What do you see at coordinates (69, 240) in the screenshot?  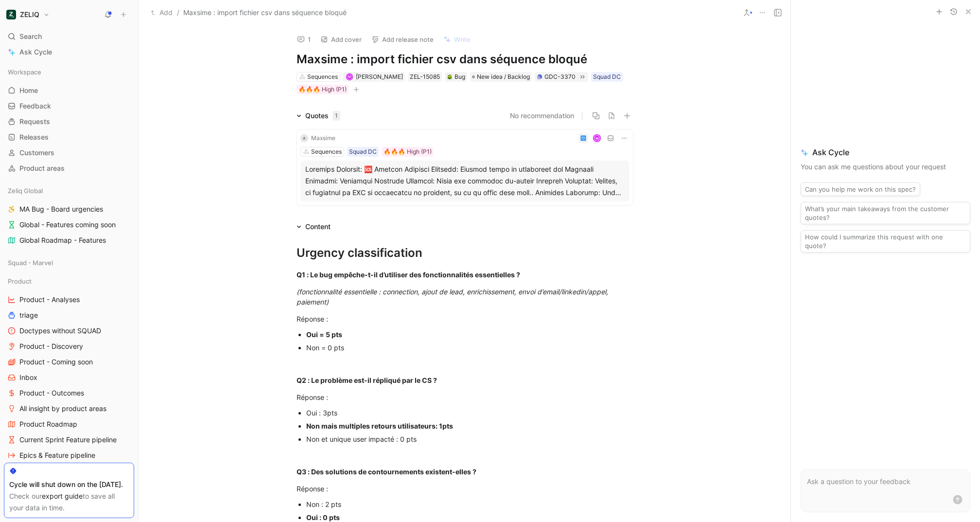 I see `a: Global Roadmap - Features` at bounding box center [69, 240].